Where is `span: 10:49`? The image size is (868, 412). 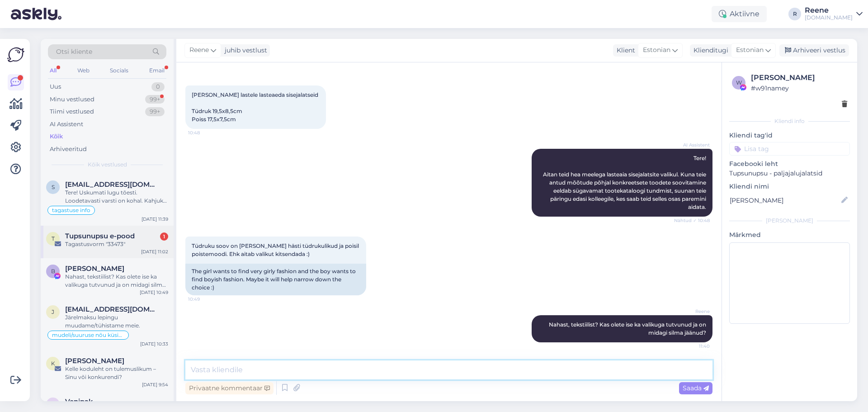
span: 10:49 is located at coordinates (205, 299).